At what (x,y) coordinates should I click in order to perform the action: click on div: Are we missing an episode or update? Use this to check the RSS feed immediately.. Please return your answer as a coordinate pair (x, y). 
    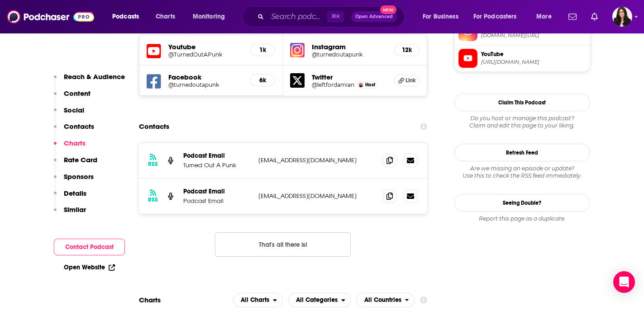
    Looking at the image, I should click on (523, 173).